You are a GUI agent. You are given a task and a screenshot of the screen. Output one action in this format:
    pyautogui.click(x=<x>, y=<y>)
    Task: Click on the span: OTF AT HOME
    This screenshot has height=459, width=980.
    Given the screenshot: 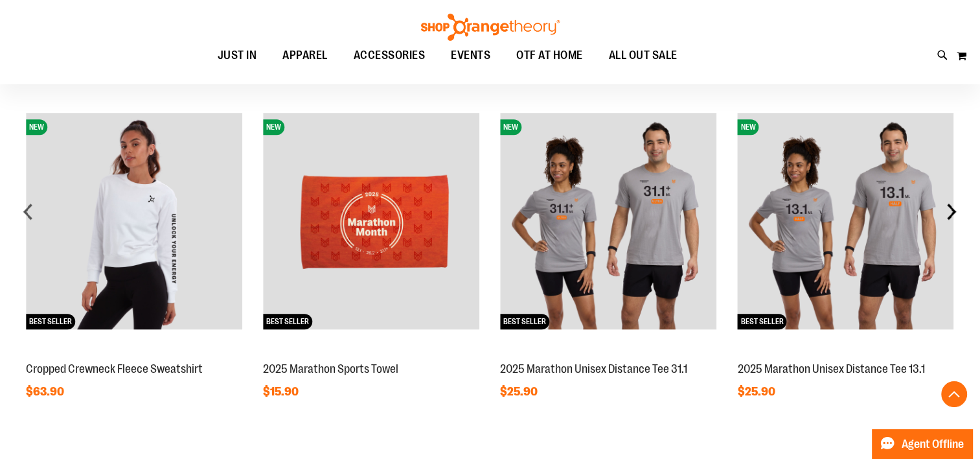 What is the action you would take?
    pyautogui.click(x=549, y=55)
    